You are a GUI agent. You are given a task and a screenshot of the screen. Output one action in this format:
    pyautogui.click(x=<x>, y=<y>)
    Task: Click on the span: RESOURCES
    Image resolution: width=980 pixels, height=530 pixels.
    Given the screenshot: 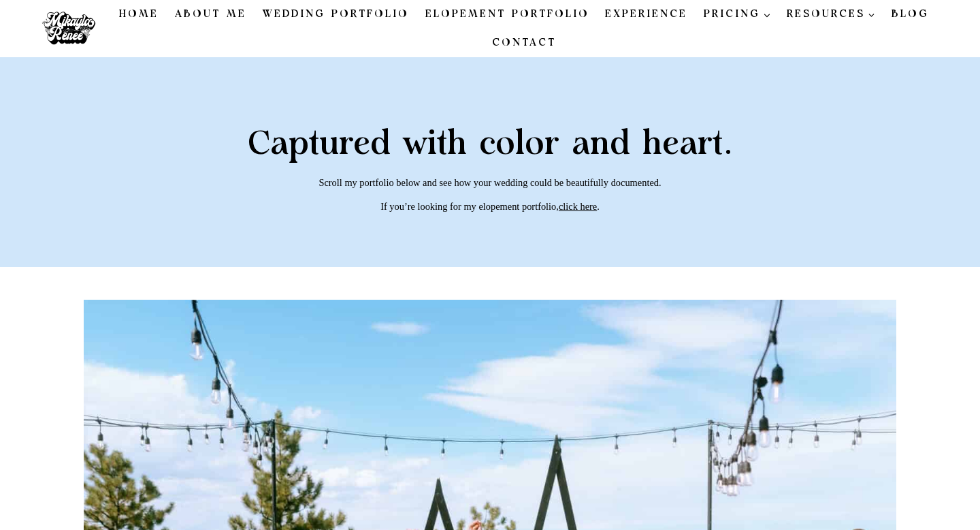 What is the action you would take?
    pyautogui.click(x=831, y=14)
    